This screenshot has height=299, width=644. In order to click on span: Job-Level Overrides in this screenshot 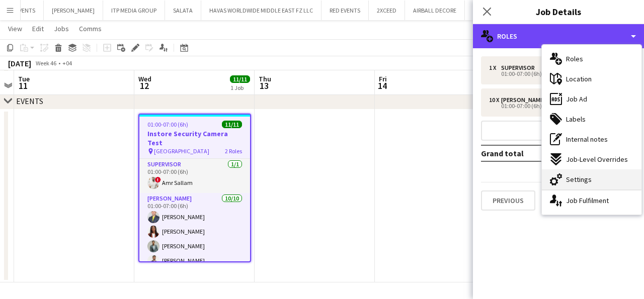, I will do `click(597, 159)`.